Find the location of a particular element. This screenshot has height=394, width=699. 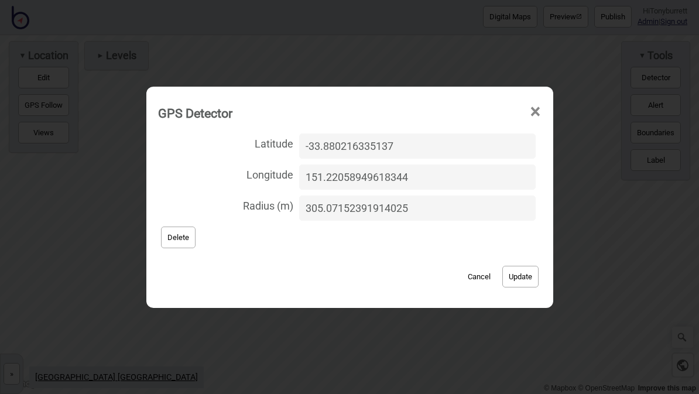

input: Radius (m) is located at coordinates (417, 208).